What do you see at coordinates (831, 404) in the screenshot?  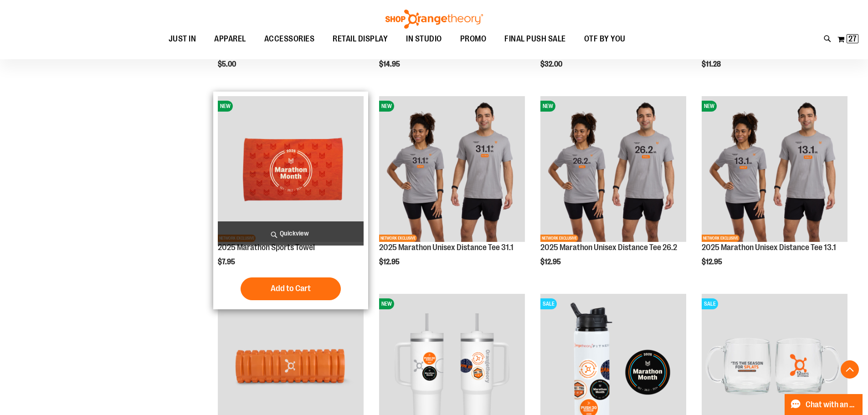 I see `span: Chat with an Expert` at bounding box center [831, 404].